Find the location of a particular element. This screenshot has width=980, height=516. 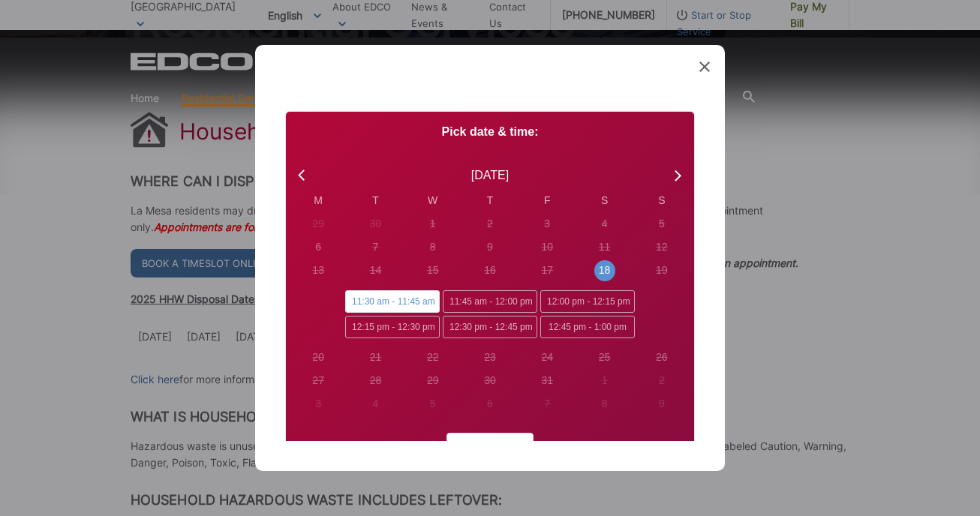

div: 22 is located at coordinates (433, 357).